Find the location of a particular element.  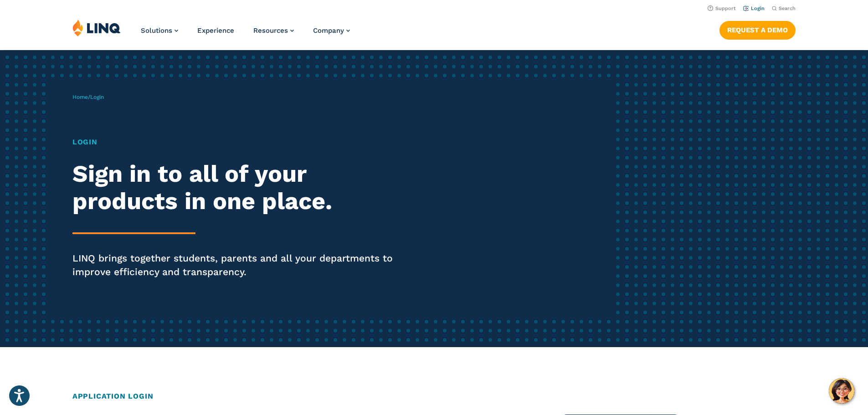

h2: Sign in to all of your products in one place. is located at coordinates (239, 187).